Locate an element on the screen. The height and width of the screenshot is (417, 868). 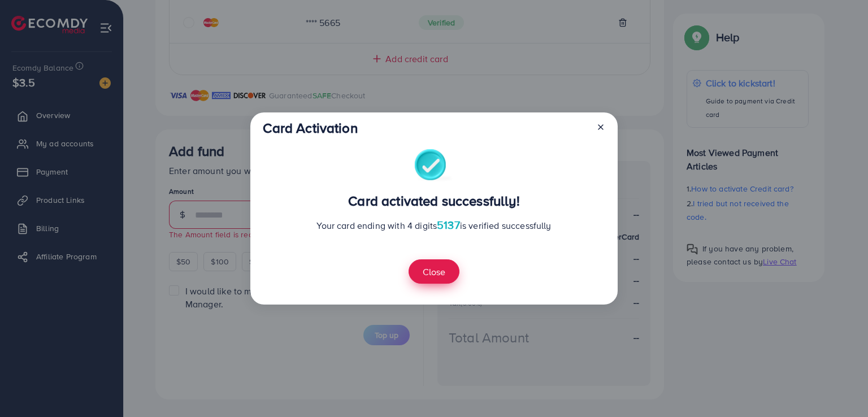
img: success is located at coordinates (434, 166).